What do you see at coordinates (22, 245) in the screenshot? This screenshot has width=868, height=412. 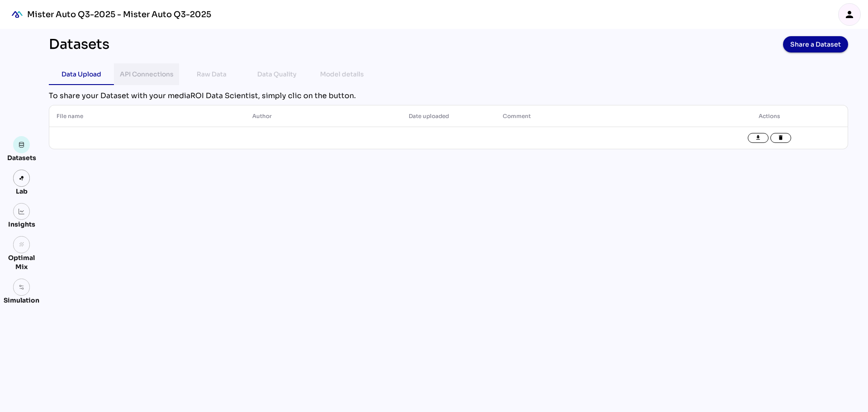 I see `i: grain` at bounding box center [22, 245].